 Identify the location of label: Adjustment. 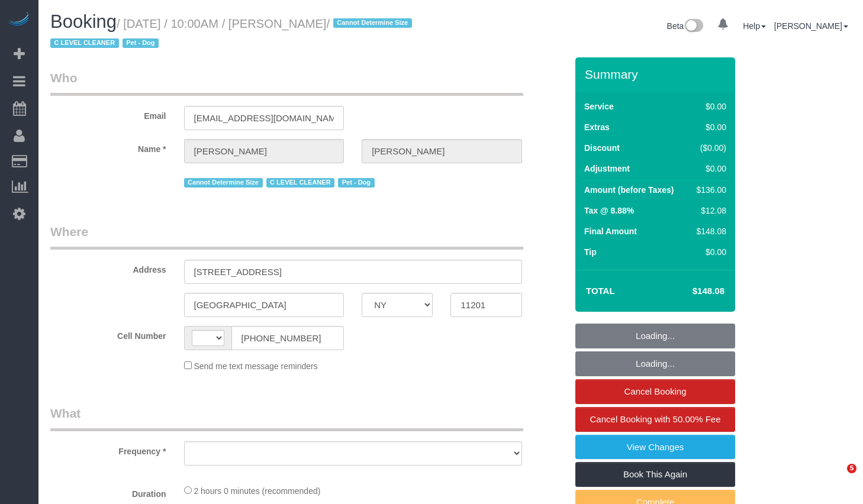
(607, 169).